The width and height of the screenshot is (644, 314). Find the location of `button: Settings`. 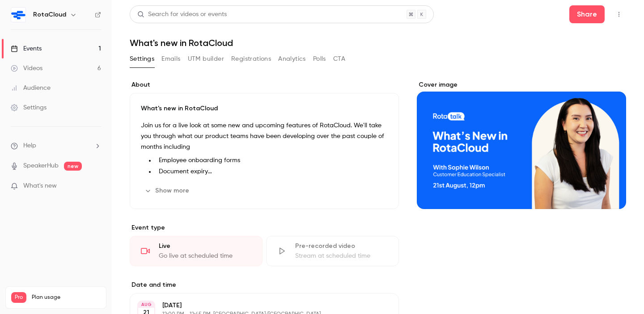

button: Settings is located at coordinates (141, 59).